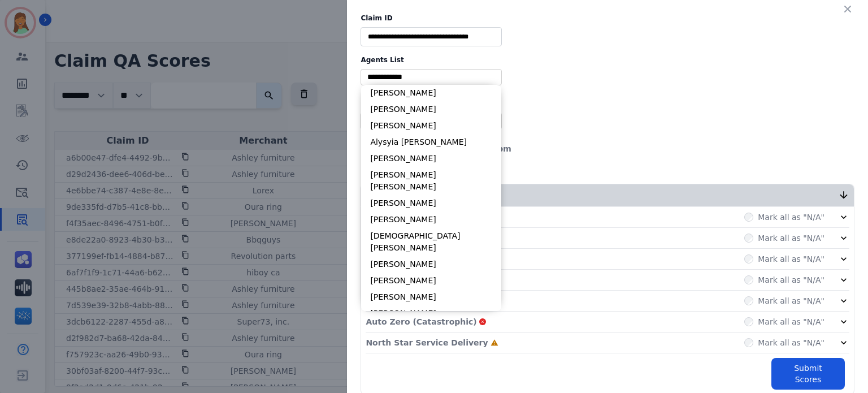  What do you see at coordinates (607, 104) in the screenshot?
I see `label: Merchants List` at bounding box center [607, 104].